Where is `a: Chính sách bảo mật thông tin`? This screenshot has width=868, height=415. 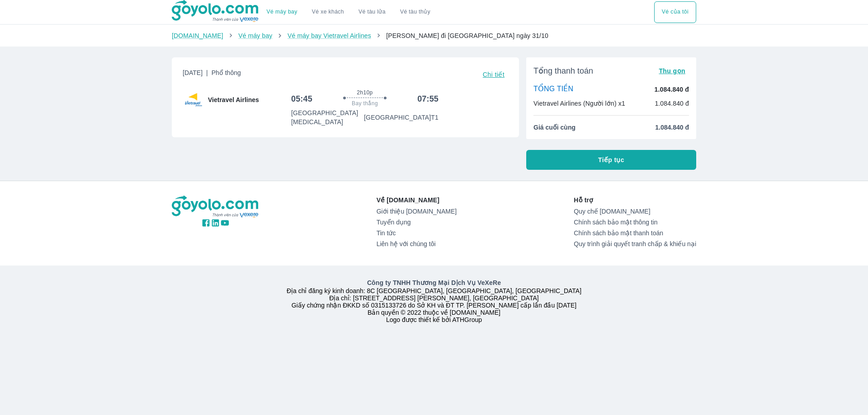
a: Chính sách bảo mật thông tin is located at coordinates (635, 222).